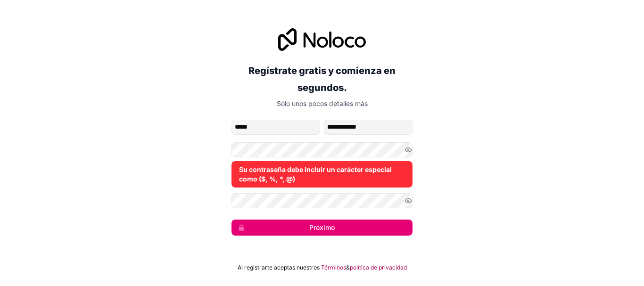 The height and width of the screenshot is (286, 644). I want to click on input: nombre de pila, so click(276, 127).